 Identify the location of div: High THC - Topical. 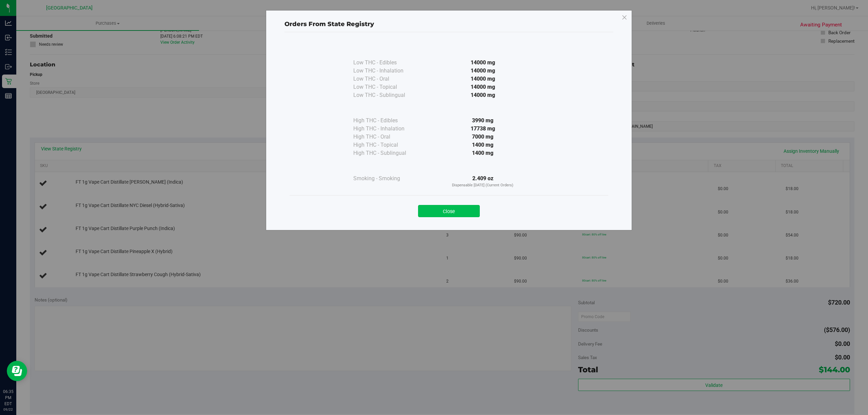
(387, 145).